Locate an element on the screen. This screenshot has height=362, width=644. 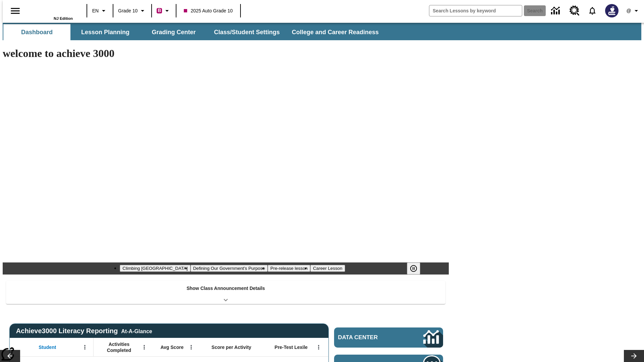
button: Grading Center is located at coordinates (174, 32).